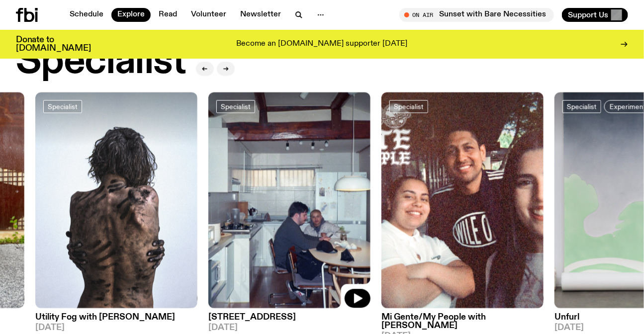  What do you see at coordinates (594, 15) in the screenshot?
I see `button: Support Us` at bounding box center [594, 15].